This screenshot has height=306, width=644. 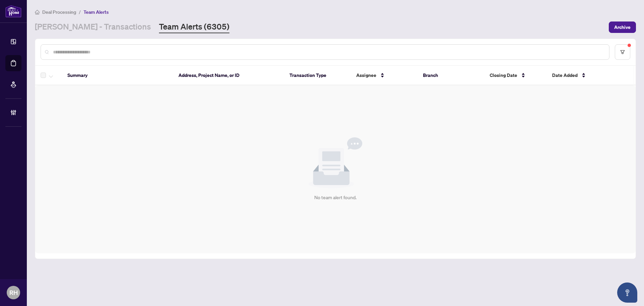 I want to click on span: Assignee, so click(x=366, y=75).